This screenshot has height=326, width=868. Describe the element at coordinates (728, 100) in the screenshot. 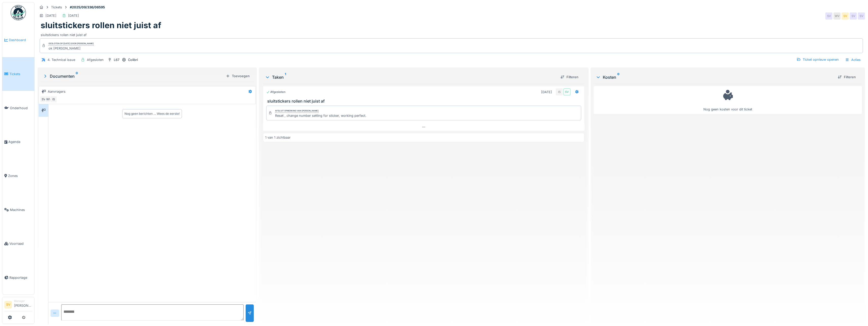

I see `div: Nog geen kosten voor dit ticket` at that location.